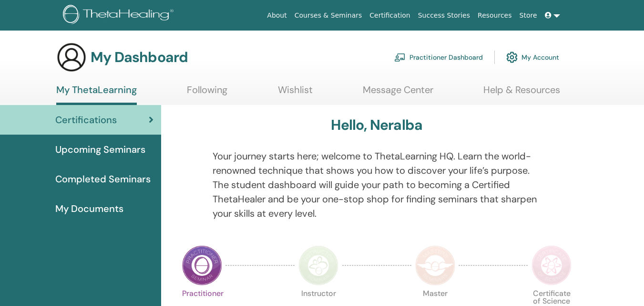 Image resolution: width=644 pixels, height=306 pixels. Describe the element at coordinates (435, 265) in the screenshot. I see `img: Master` at that location.